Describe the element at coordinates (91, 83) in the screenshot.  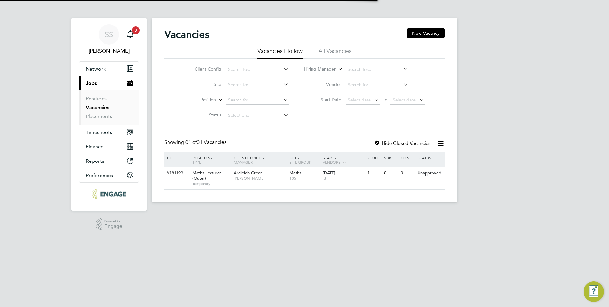
I see `span: Jobs` at that location.